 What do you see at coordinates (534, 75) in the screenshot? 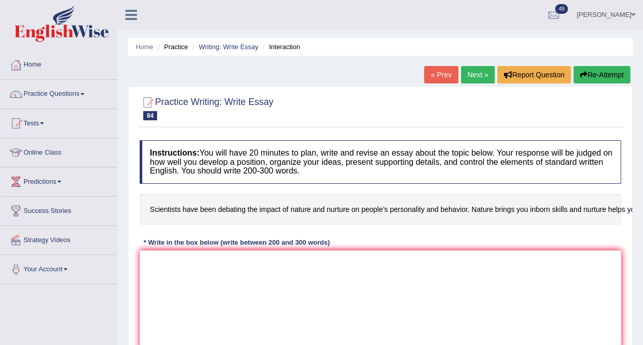
I see `button: Report Question` at bounding box center [534, 75].